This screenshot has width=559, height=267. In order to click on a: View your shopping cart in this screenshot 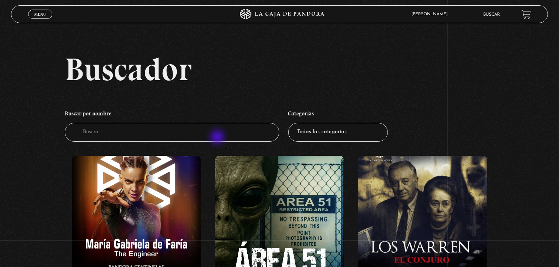, I will do `click(526, 14)`.